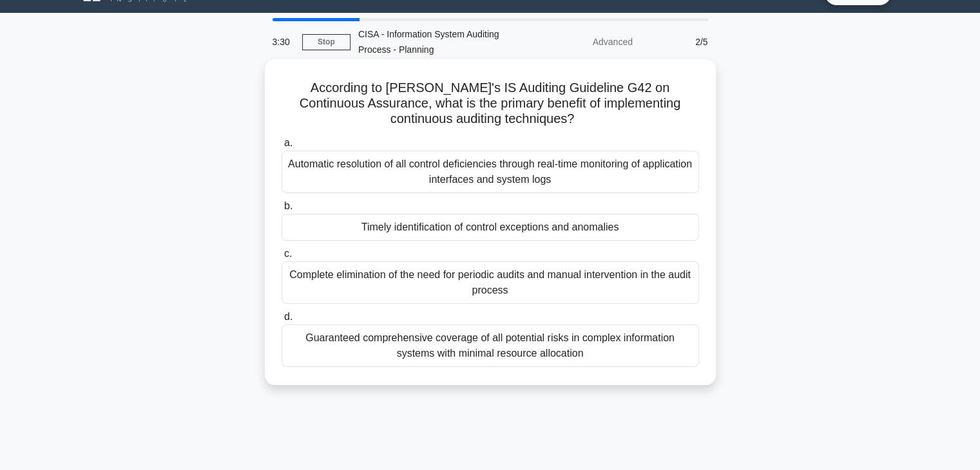 Image resolution: width=980 pixels, height=470 pixels. I want to click on div: 3:30, so click(284, 42).